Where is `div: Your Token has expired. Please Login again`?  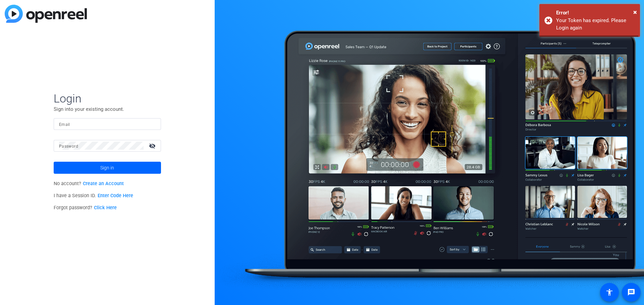
div: Your Token has expired. Please Login again is located at coordinates (595, 24).